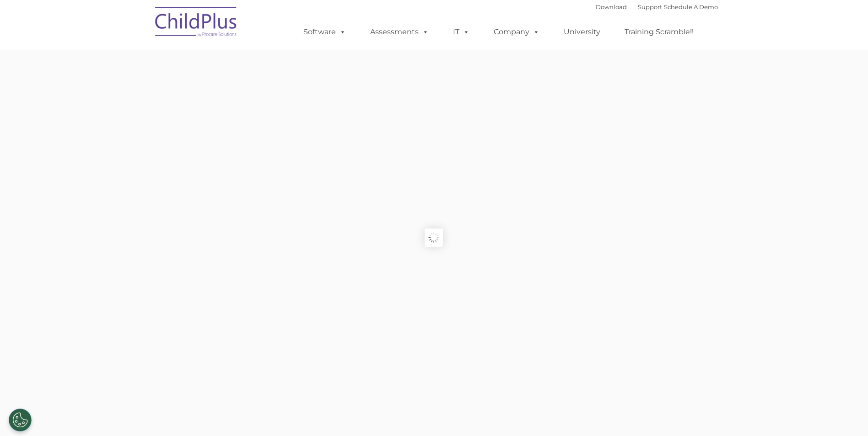 This screenshot has width=868, height=436. I want to click on a: Training Scramble!!, so click(660, 32).